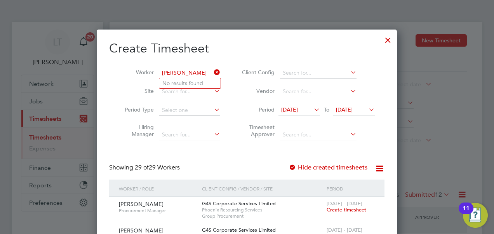  What do you see at coordinates (136, 131) in the screenshot?
I see `label: Hiring Manager` at bounding box center [136, 131].